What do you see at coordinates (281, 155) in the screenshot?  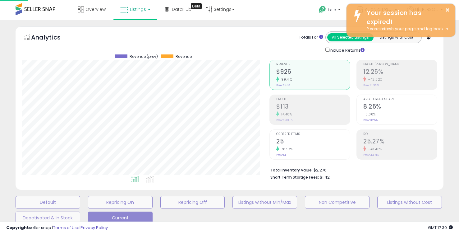 I see `small: Prev: 14` at bounding box center [281, 155].